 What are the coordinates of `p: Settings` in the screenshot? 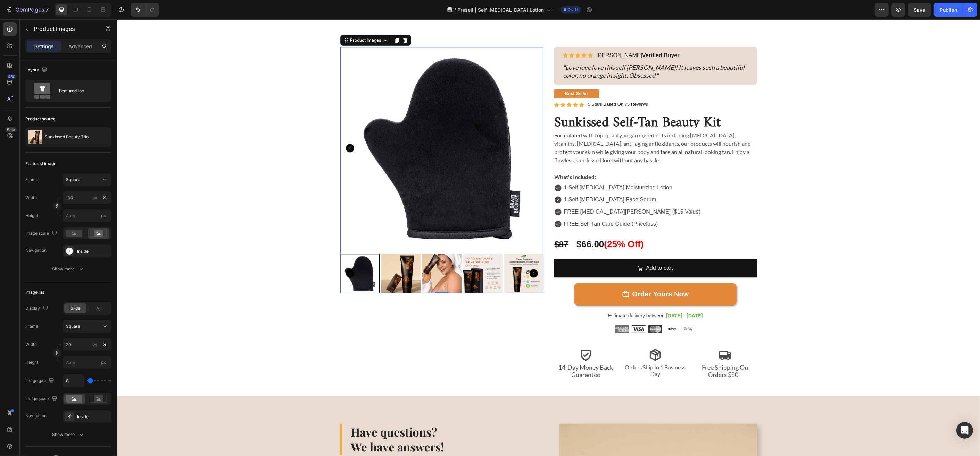 It's located at (44, 47).